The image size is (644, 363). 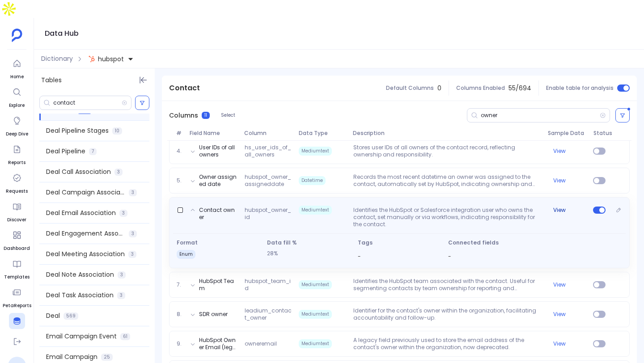 What do you see at coordinates (17, 96) in the screenshot?
I see `a: Explore` at bounding box center [17, 96].